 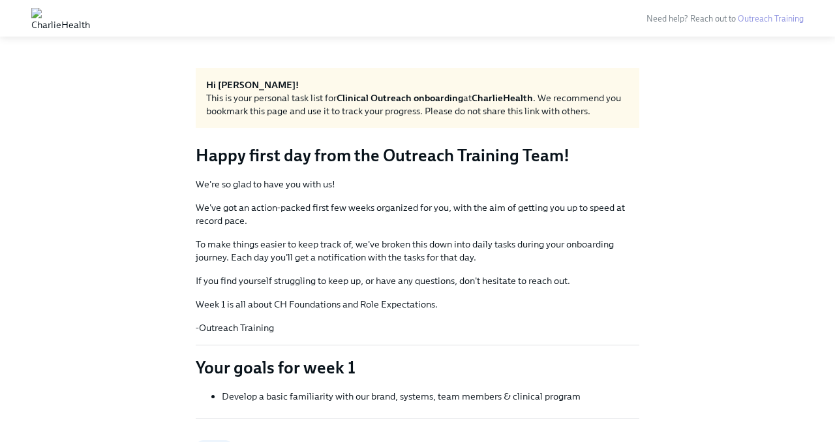 I want to click on li: Develop a basic familiarity with our brand, systems, team members & clinical program, so click(x=431, y=396).